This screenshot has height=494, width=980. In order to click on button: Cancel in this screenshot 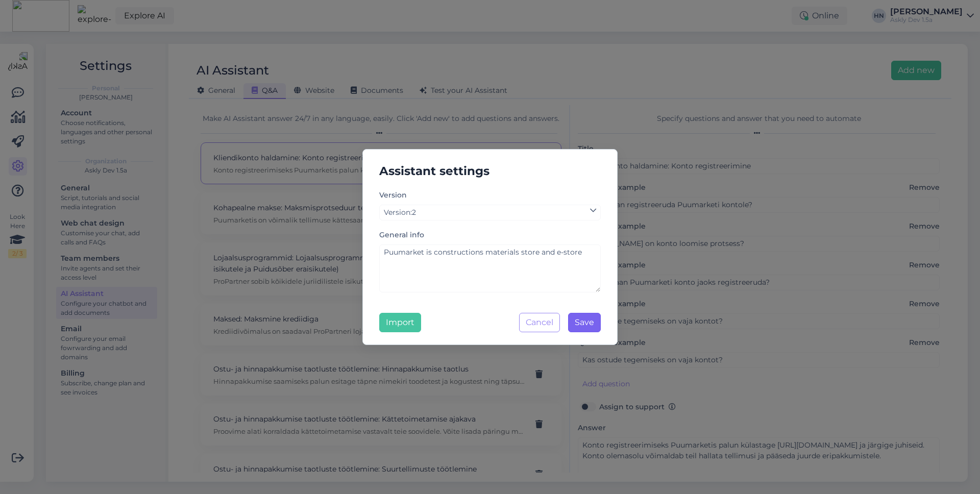, I will do `click(540, 323)`.